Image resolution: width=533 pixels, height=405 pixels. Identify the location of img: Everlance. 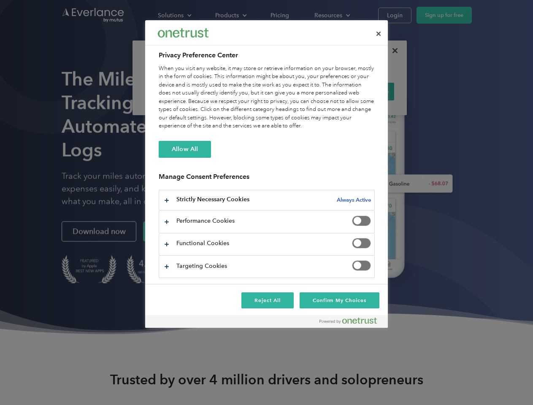
(183, 32).